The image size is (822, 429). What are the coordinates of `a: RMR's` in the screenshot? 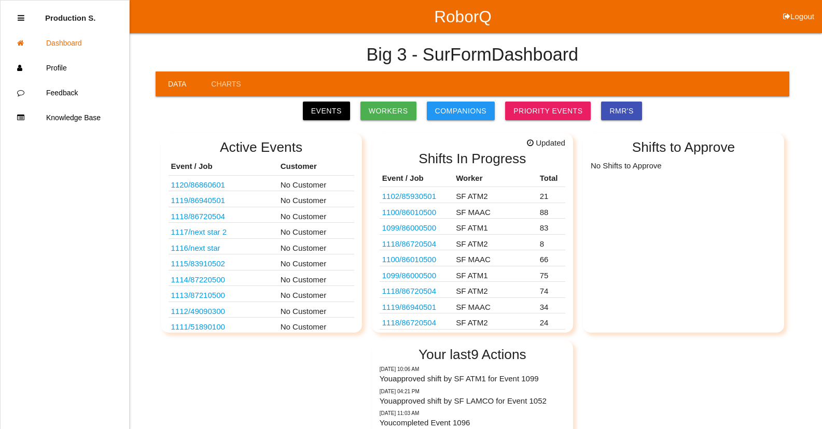 It's located at (621, 111).